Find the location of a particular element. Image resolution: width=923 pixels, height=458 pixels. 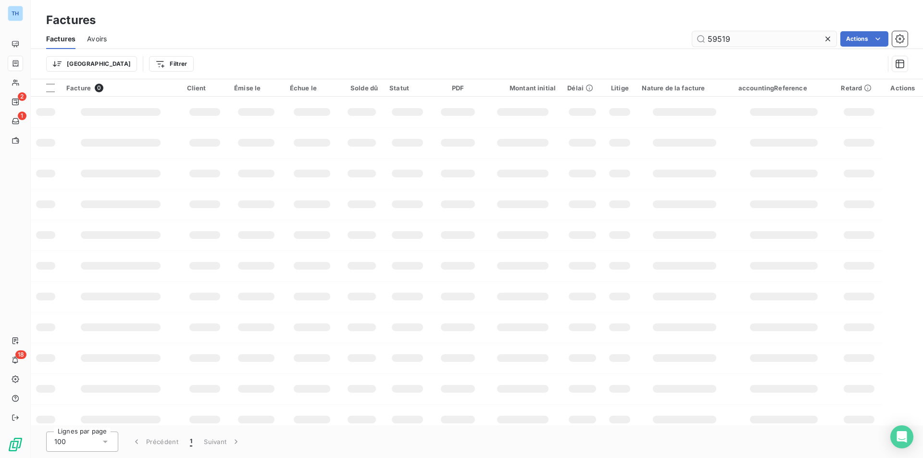

div: Litige is located at coordinates (620, 88).